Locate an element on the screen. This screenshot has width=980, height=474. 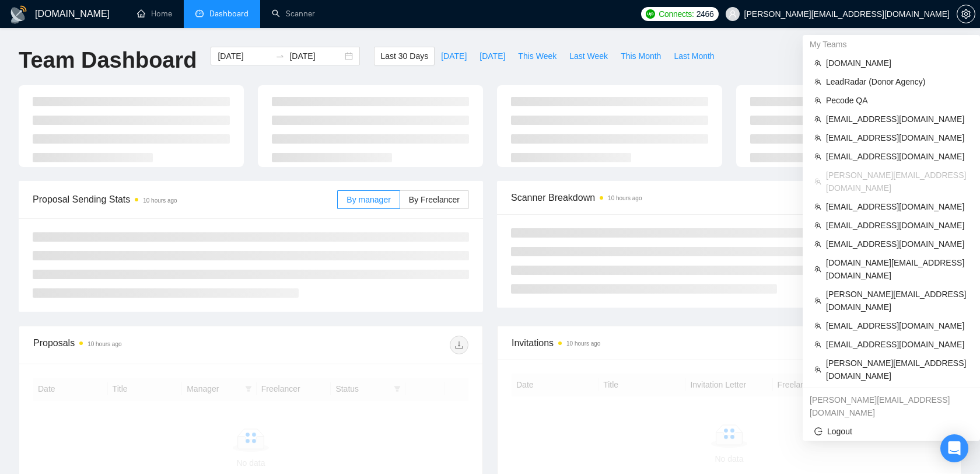
div: stefan.karaseu@gigradar.io is located at coordinates (891, 406).